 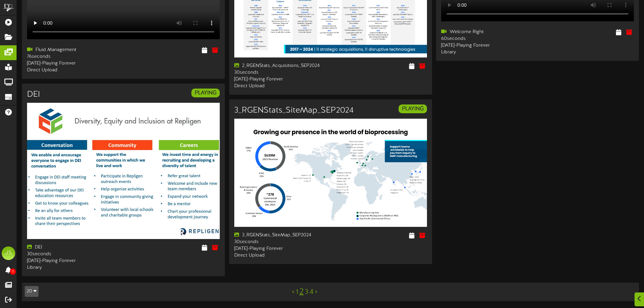 What do you see at coordinates (73, 57) in the screenshot?
I see `div: 76 seconds` at bounding box center [73, 57].